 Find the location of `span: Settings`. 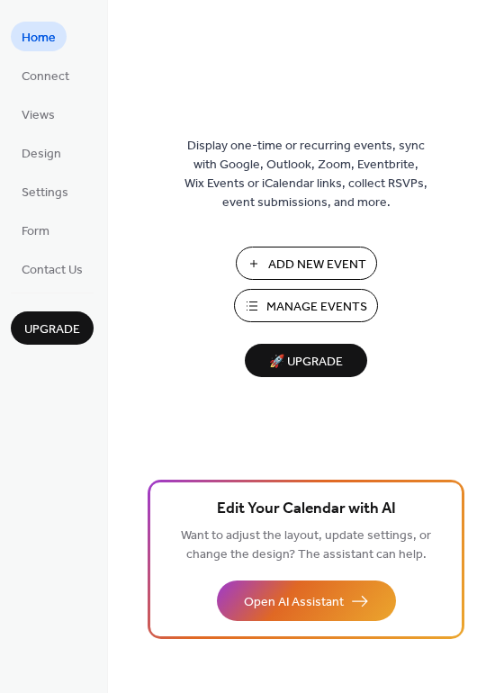

span: Settings is located at coordinates (45, 193).